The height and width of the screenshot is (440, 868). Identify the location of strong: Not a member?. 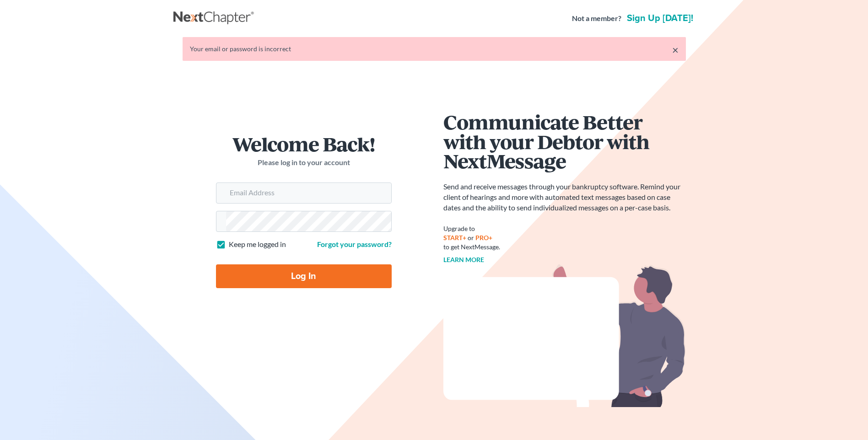
(597, 18).